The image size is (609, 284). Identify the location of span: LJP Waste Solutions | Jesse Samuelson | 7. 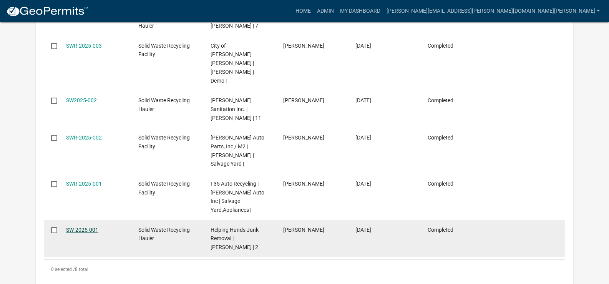
(236, 21).